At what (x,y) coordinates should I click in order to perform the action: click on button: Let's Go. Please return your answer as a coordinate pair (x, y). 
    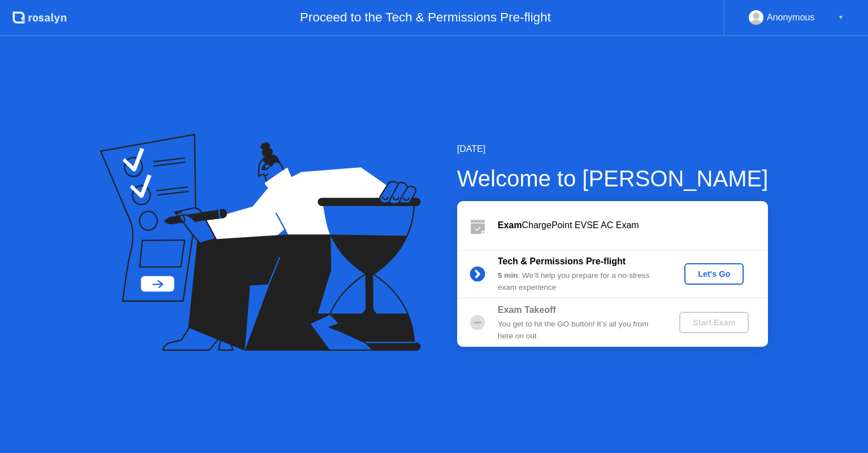
    Looking at the image, I should click on (714, 274).